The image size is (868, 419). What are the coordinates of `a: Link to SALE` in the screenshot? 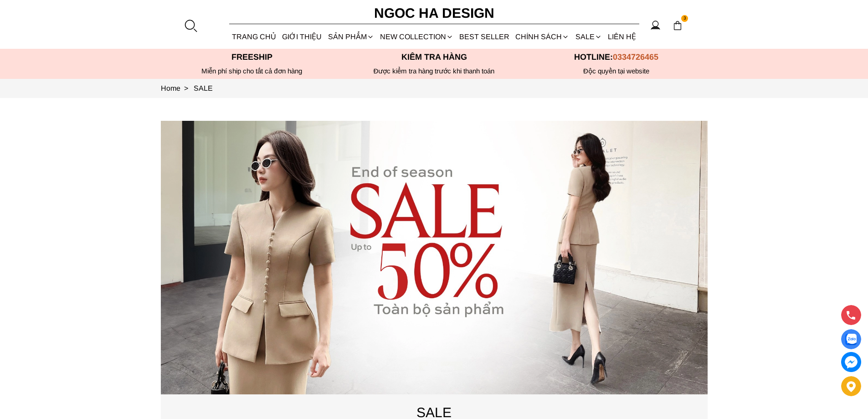 It's located at (203, 88).